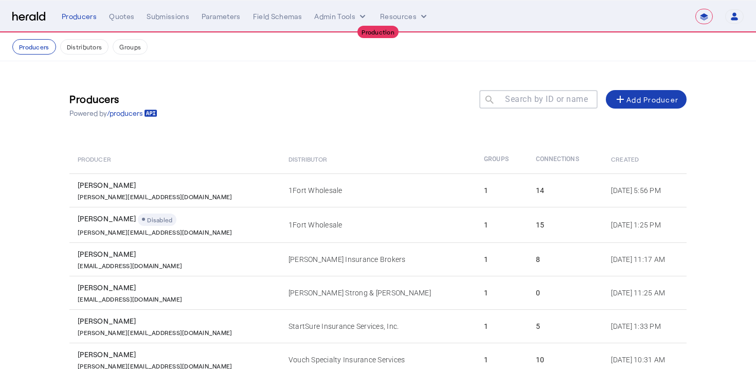 The image size is (756, 369). I want to click on div: Add Producer, so click(646, 99).